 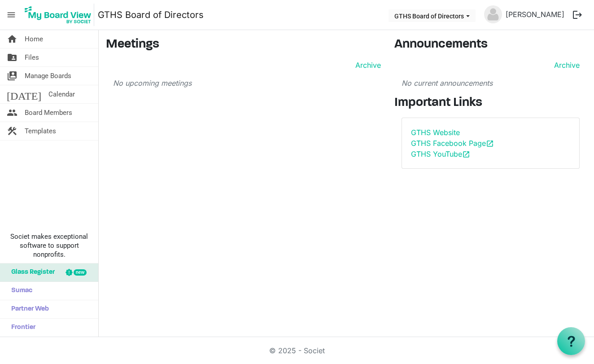 What do you see at coordinates (58, 15) in the screenshot?
I see `img: My Board View Logo` at bounding box center [58, 15].